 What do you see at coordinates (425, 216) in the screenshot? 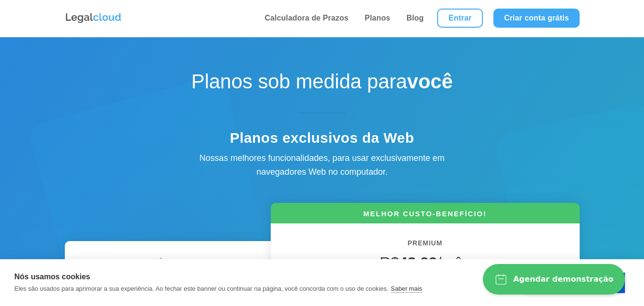
I see `h6: MELHOR CUSTO-BENEFÍCIO!` at bounding box center [425, 216].